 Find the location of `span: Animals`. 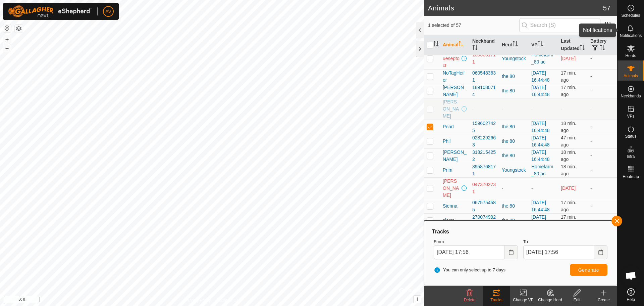

span: Animals is located at coordinates (631, 76).